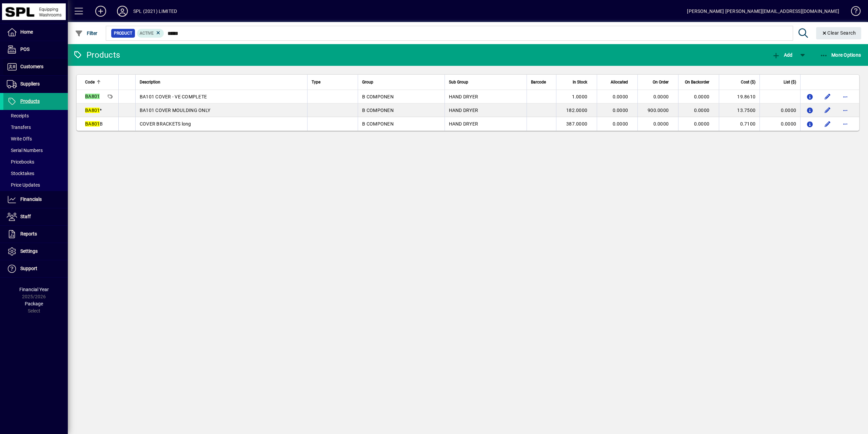 This screenshot has height=434, width=868. What do you see at coordinates (580, 82) in the screenshot?
I see `span: In Stock` at bounding box center [580, 82].